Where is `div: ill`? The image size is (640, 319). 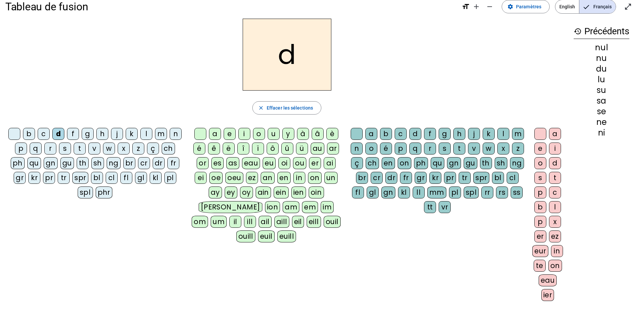 div: ill is located at coordinates (250, 222).